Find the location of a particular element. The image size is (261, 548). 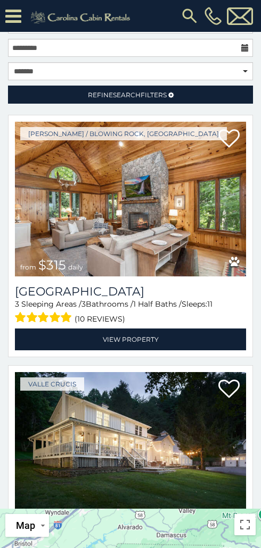

a: View Property is located at coordinates (130, 339).